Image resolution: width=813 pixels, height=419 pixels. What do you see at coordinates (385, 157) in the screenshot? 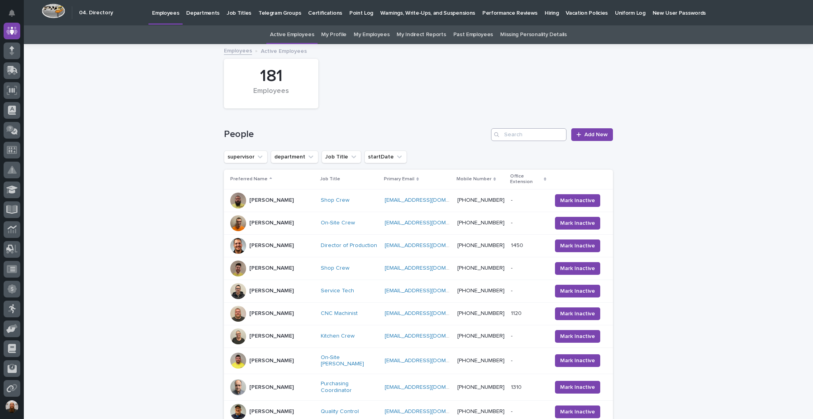
I see `button: startDate` at bounding box center [385, 157].